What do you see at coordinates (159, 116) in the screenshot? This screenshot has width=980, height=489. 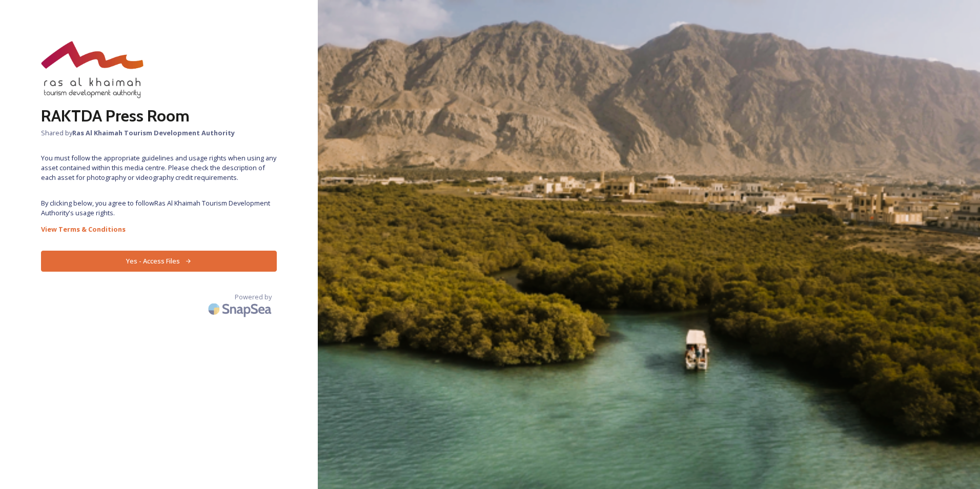 I see `h2: RAKTDA Press Room` at bounding box center [159, 116].